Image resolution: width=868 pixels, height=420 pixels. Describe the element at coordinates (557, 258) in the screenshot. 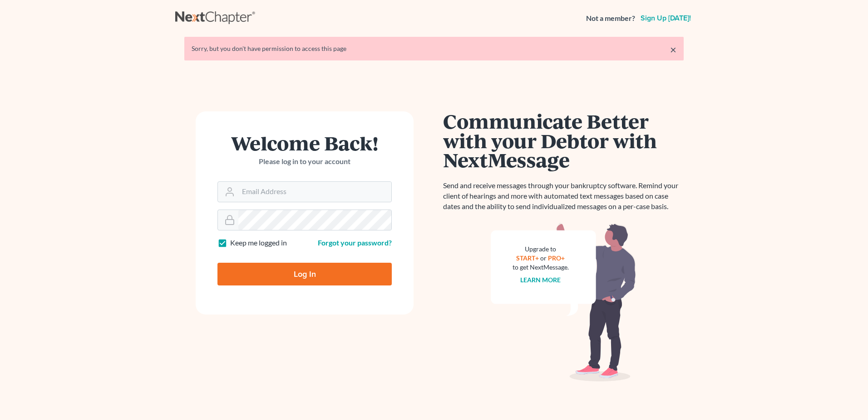

I see `a: PRO+` at that location.